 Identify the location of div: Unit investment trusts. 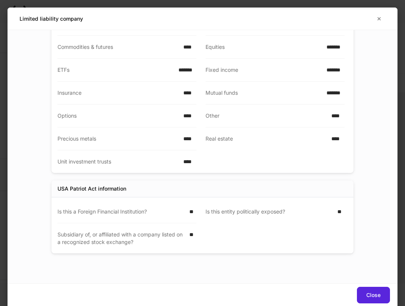
(118, 162).